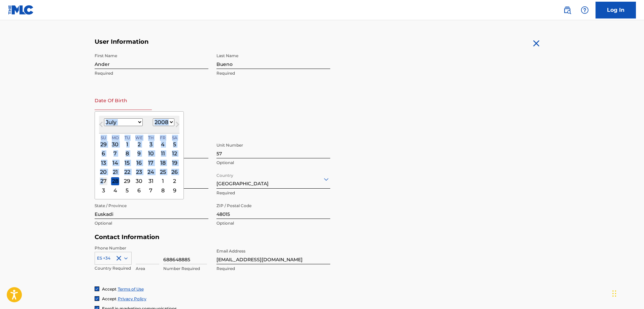 The height and width of the screenshot is (309, 644). Describe the element at coordinates (163, 181) in the screenshot. I see `div: Choose Friday, August 1st, 2008` at that location.